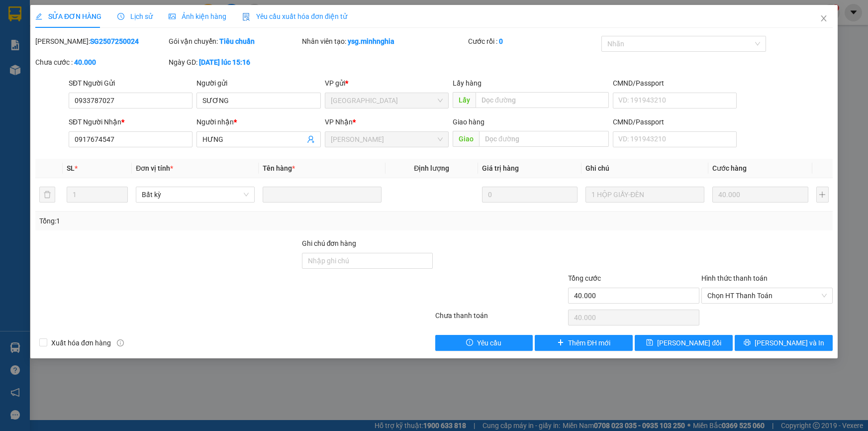 This screenshot has width=868, height=431. Describe the element at coordinates (329, 244) in the screenshot. I see `label: Ghi chú đơn hàng` at that location.